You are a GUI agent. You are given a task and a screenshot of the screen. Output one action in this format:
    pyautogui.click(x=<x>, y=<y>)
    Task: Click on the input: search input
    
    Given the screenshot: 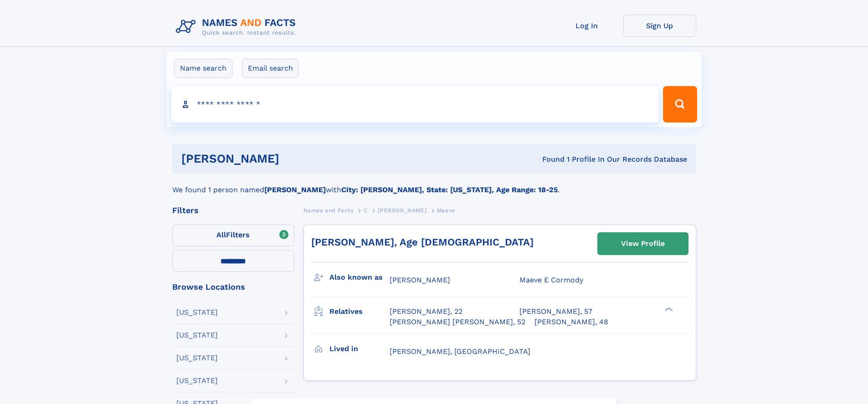 What is the action you would take?
    pyautogui.click(x=415, y=104)
    